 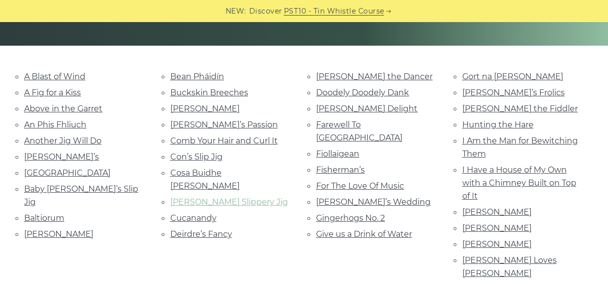 I want to click on a: Buckskin Breeches, so click(x=209, y=92).